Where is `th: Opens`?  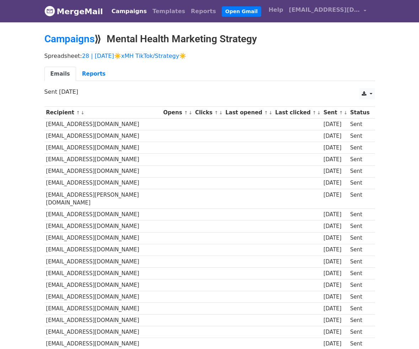 th: Opens is located at coordinates (178, 113).